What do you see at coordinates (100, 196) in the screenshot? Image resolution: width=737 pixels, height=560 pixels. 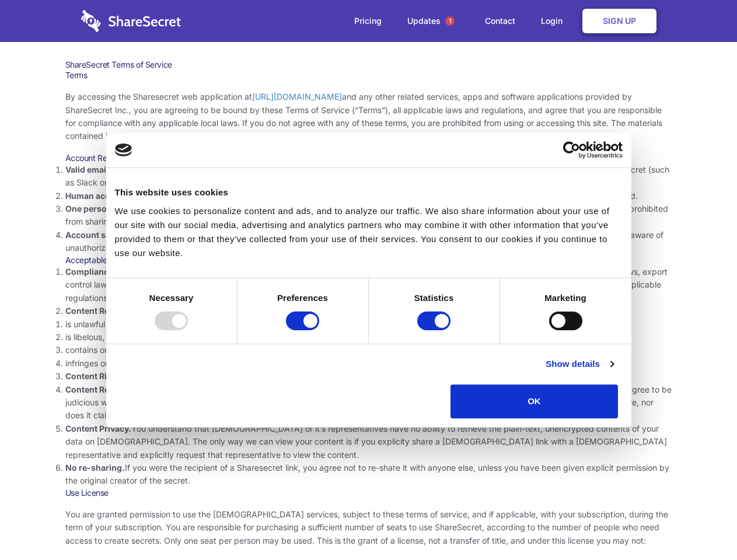 I see `strong: Human accounts.` at bounding box center [100, 196].